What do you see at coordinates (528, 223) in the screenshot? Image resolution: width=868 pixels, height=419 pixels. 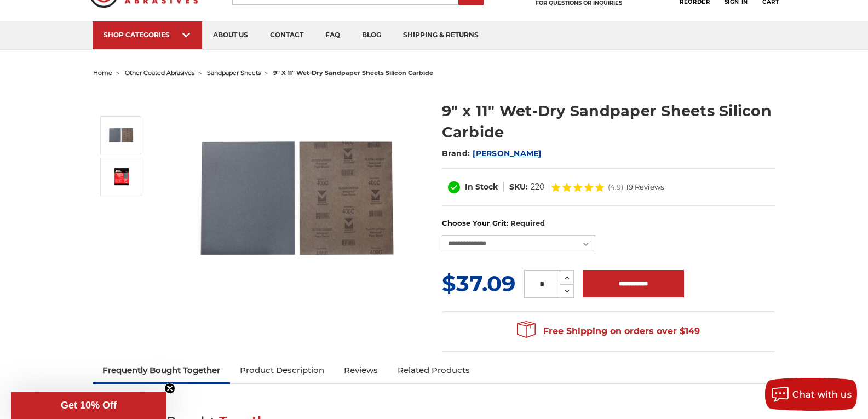 I see `small: Required` at bounding box center [528, 223].